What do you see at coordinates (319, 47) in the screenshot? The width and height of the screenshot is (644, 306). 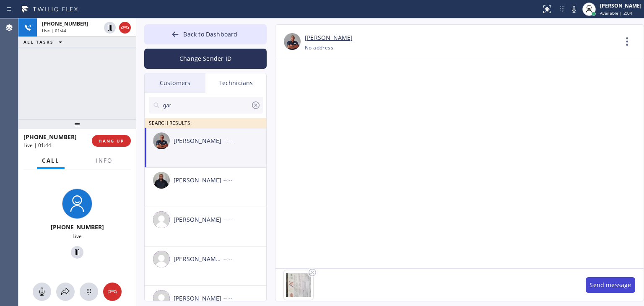 I see `div: No address` at bounding box center [319, 47].